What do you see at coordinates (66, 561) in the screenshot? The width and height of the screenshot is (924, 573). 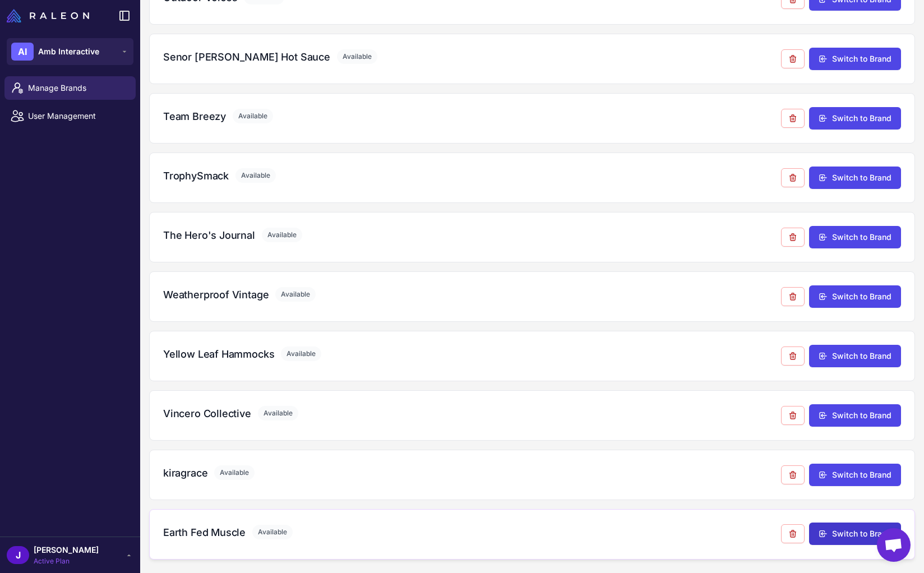 I see `span: Active Plan` at bounding box center [66, 561].